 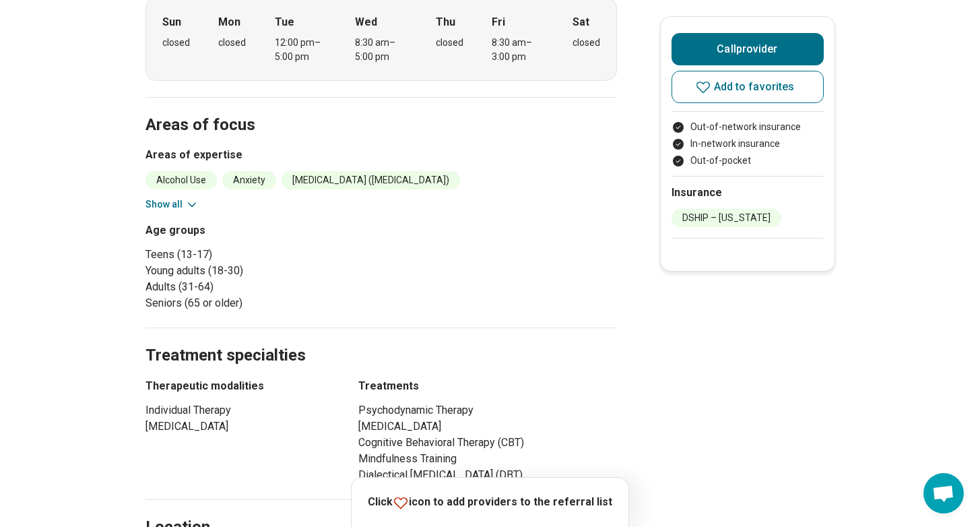 I want to click on h3: Age groups, so click(x=261, y=230).